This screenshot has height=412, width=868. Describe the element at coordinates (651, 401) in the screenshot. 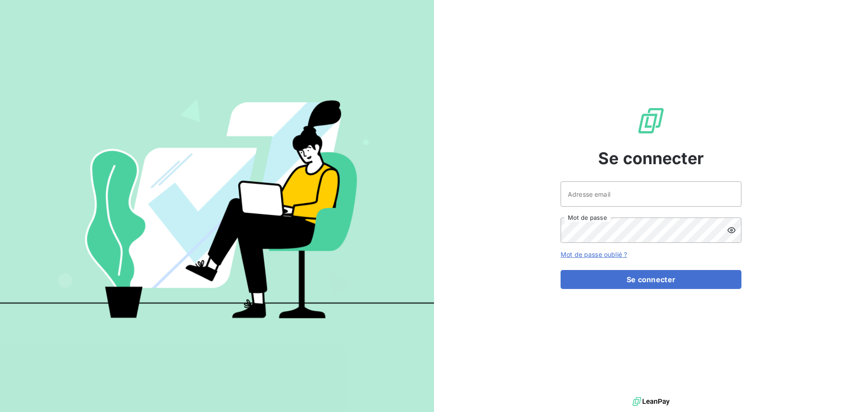

I see `img: logo` at that location.